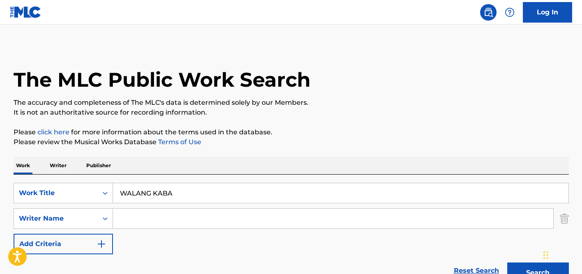  I want to click on div: Writer Name, so click(56, 218).